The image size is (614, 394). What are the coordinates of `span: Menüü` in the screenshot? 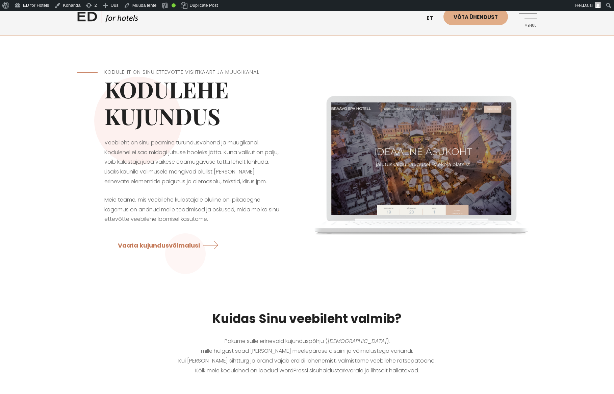 It's located at (527, 26).